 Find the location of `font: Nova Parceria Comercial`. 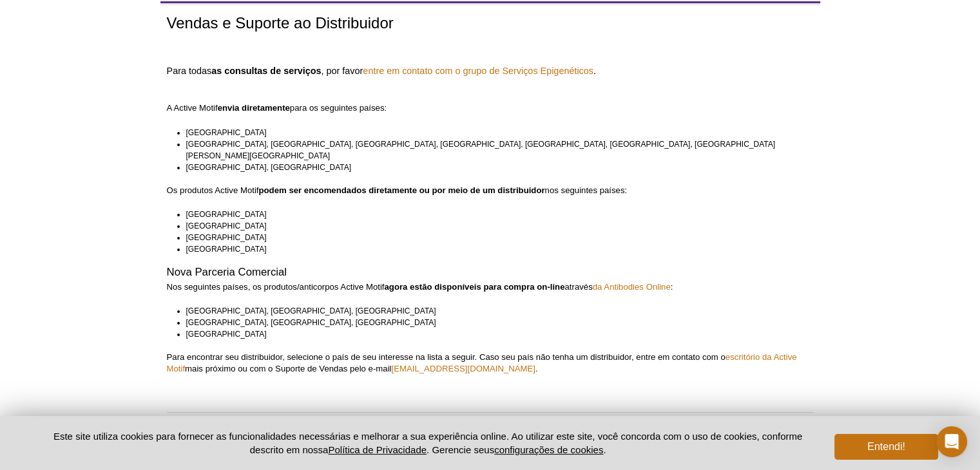

font: Nova Parceria Comercial is located at coordinates (227, 272).